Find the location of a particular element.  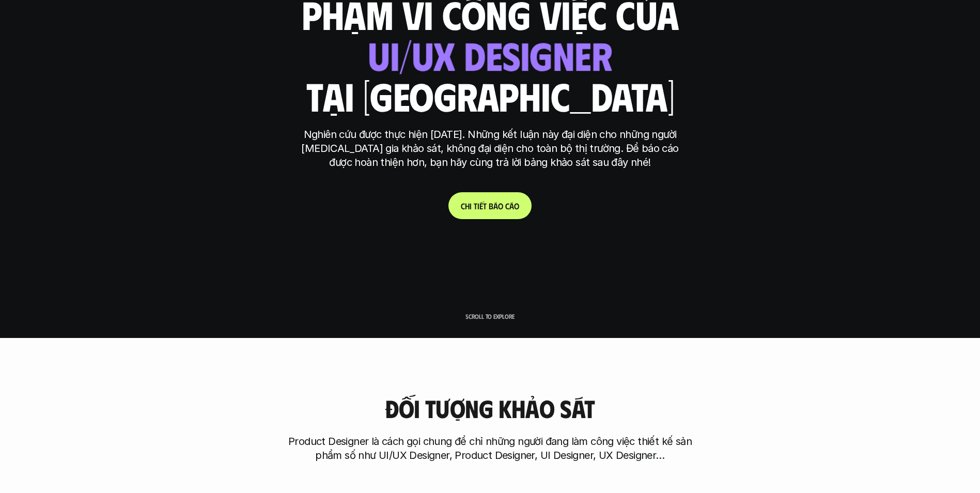

p: Scroll to explore is located at coordinates (490, 316).